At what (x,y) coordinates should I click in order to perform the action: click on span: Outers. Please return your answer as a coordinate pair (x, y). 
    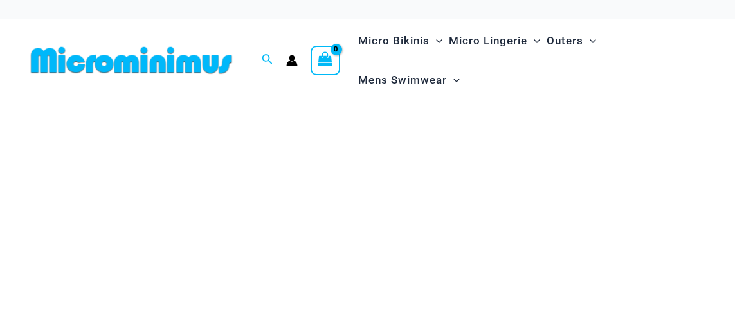
    Looking at the image, I should click on (565, 41).